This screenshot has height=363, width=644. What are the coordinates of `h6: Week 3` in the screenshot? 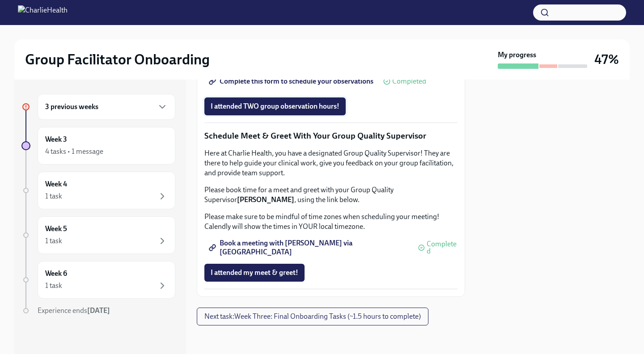 It's located at (56, 139).